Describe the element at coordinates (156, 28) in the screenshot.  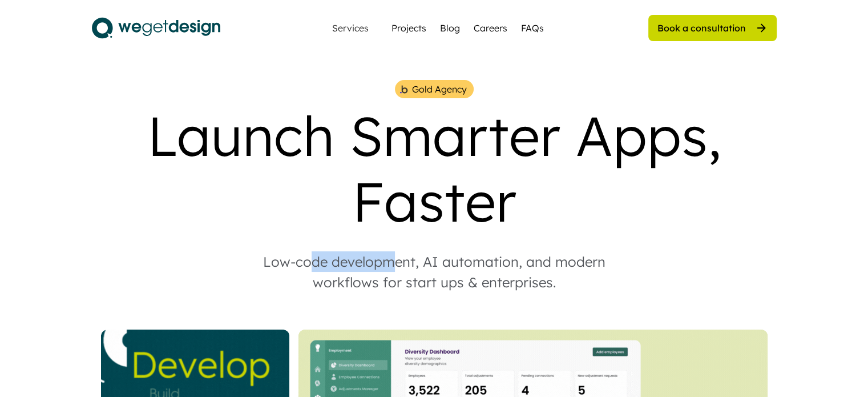
I see `img: logo.svg` at that location.